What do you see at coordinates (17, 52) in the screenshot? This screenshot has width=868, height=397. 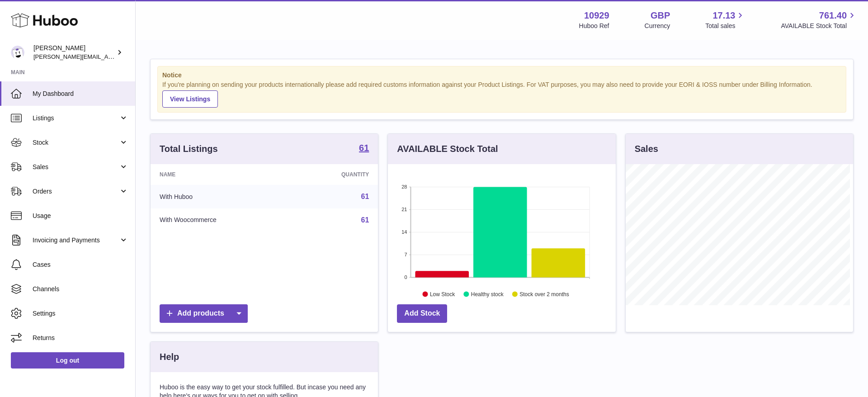 I see `img: thomas@otesports.co.uk` at bounding box center [17, 52].